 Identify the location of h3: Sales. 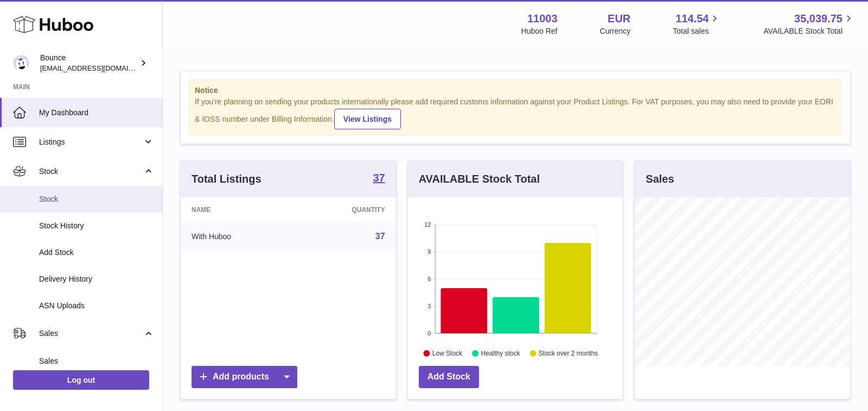
(660, 179).